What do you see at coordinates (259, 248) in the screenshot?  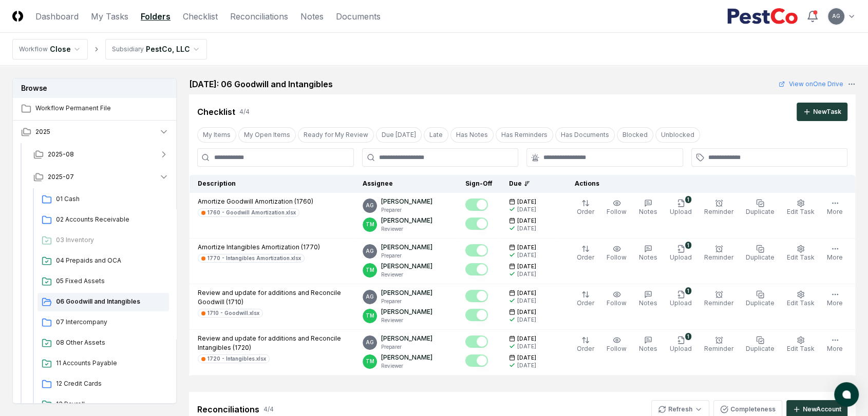 I see `p: Amortize Intangibles Amortization (1770)` at bounding box center [259, 248].